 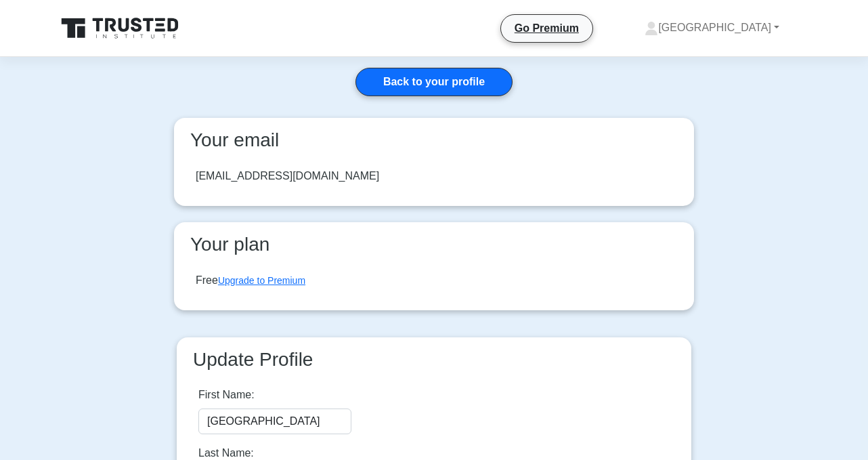 I want to click on h3: Your email, so click(x=434, y=140).